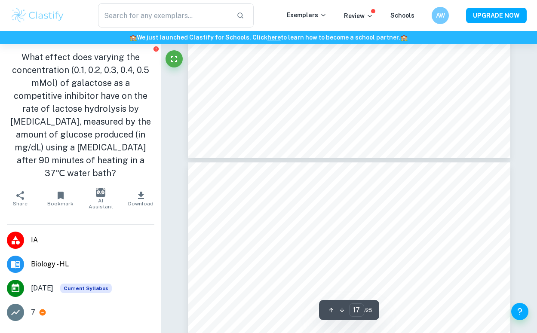  What do you see at coordinates (60, 204) in the screenshot?
I see `span: Bookmark` at bounding box center [60, 204].